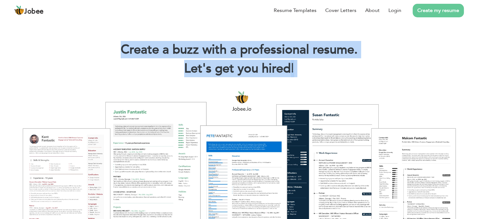 This screenshot has width=478, height=219. I want to click on h2: Let's, so click(239, 69).